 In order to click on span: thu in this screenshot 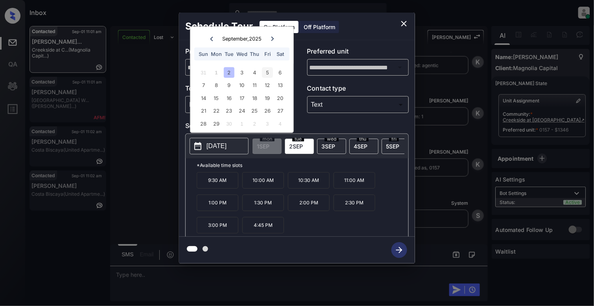, I will do `click(363, 139)`.